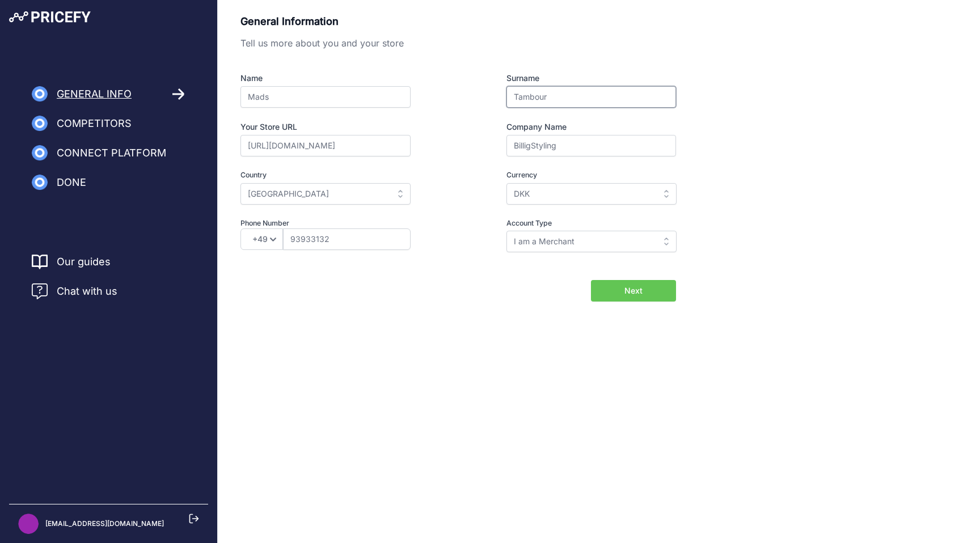 This screenshot has width=980, height=543. I want to click on p: General Information, so click(458, 21).